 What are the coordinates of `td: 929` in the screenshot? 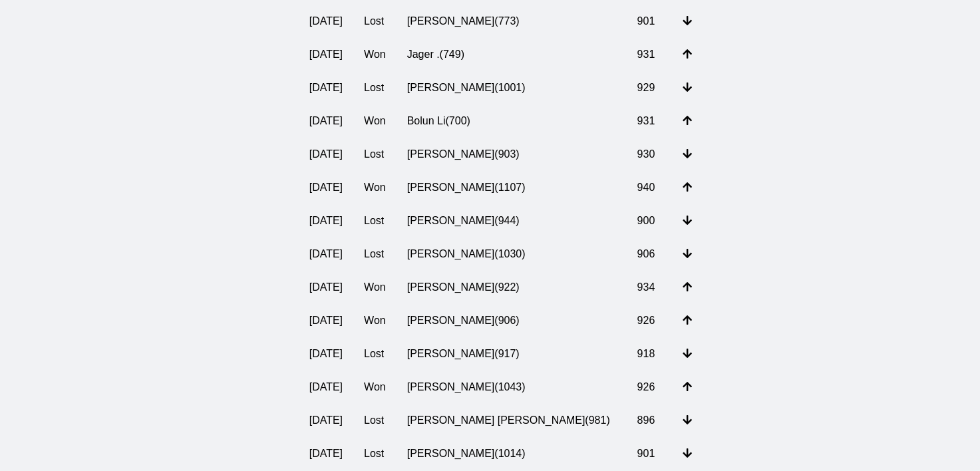 It's located at (649, 88).